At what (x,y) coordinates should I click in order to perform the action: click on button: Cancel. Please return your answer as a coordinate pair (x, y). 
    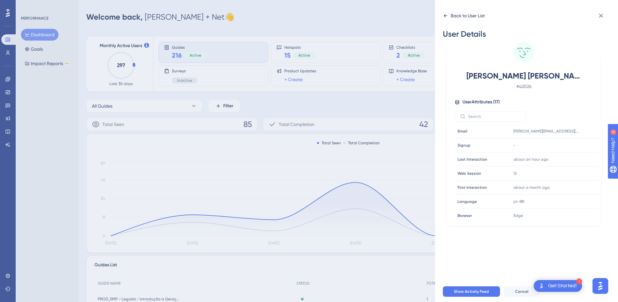
    Looking at the image, I should click on (522, 291).